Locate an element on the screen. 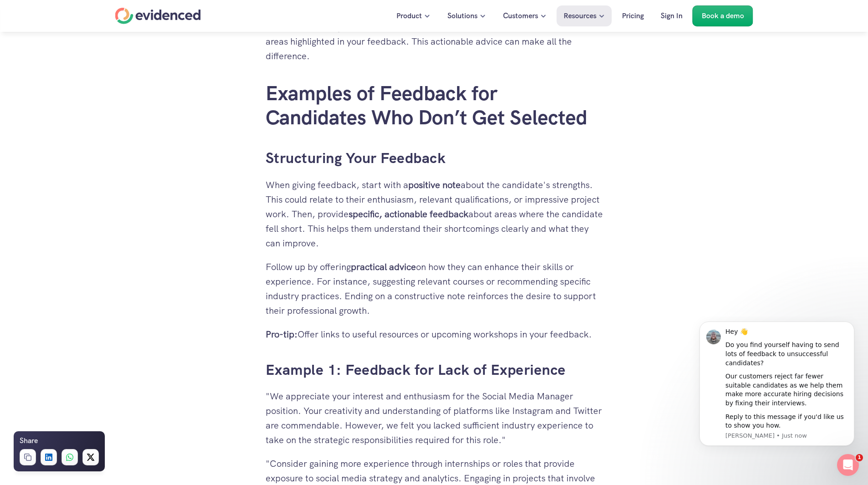 This screenshot has width=868, height=485. p: Follow up by offering on how they can enhance their skills or experience. For instance, suggestin... is located at coordinates (434, 289).